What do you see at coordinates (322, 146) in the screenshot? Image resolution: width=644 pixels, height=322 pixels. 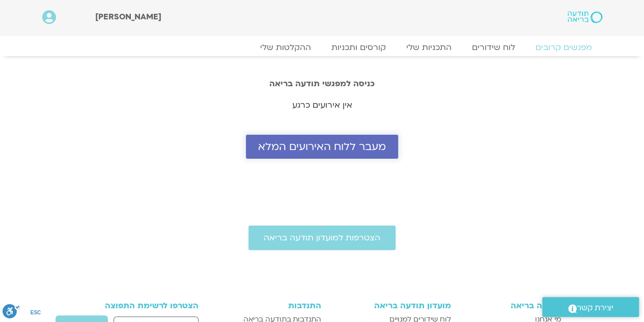 I see `a: מעבר ללוח האירועים המלא` at bounding box center [322, 146].